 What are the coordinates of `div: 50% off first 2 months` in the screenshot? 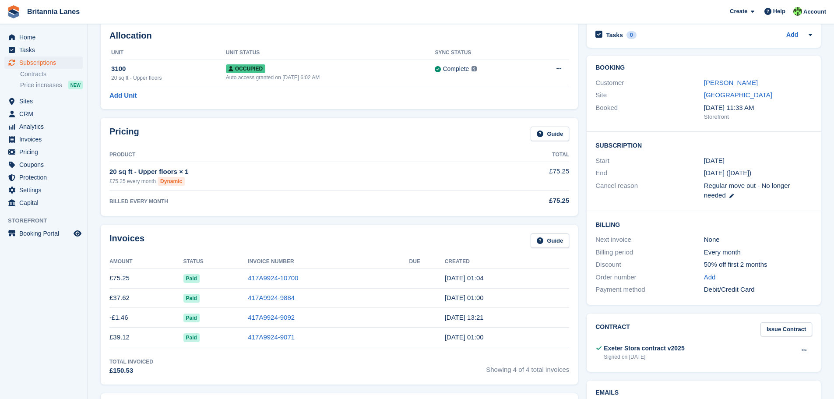 It's located at (758, 264).